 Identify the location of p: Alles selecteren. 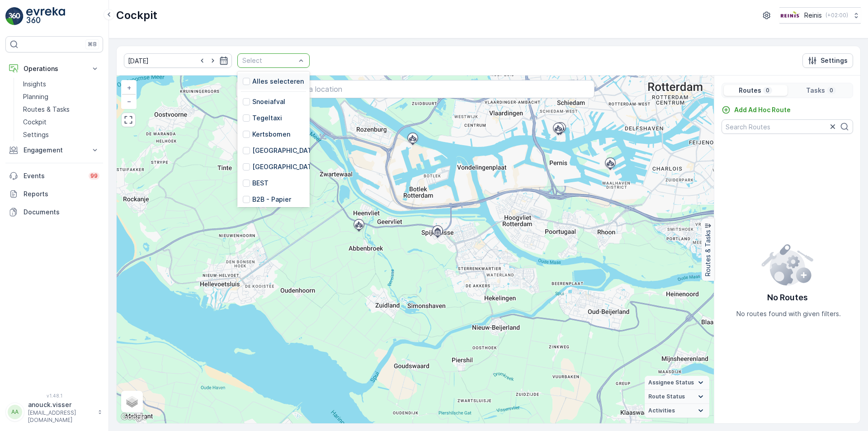
(278, 81).